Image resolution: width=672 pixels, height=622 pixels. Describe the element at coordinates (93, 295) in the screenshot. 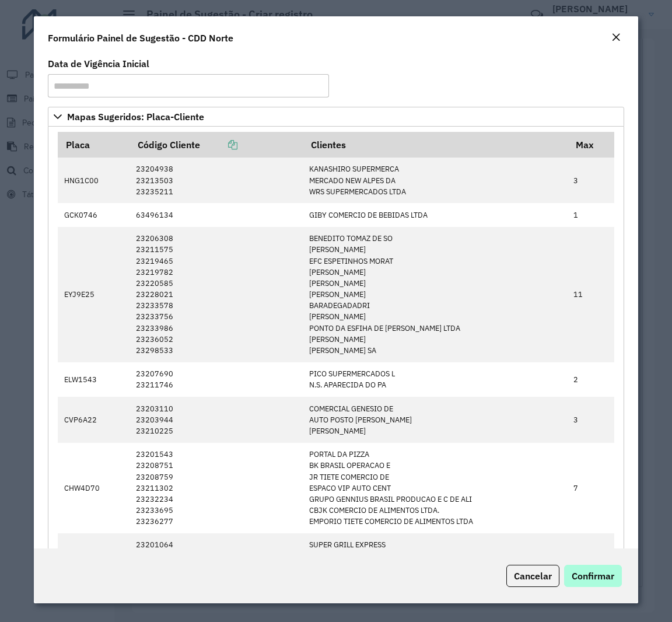

I see `td: EYJ9E25` at that location.